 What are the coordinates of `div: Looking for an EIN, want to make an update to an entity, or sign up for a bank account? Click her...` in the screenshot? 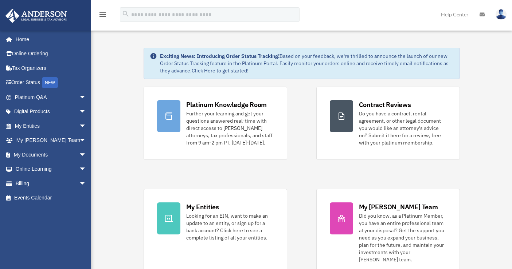 It's located at (230, 227).